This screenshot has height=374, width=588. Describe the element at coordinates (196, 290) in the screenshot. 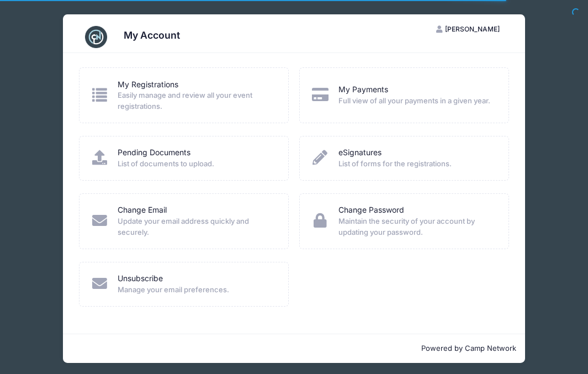

I see `span: Manage your email preferences.` at that location.